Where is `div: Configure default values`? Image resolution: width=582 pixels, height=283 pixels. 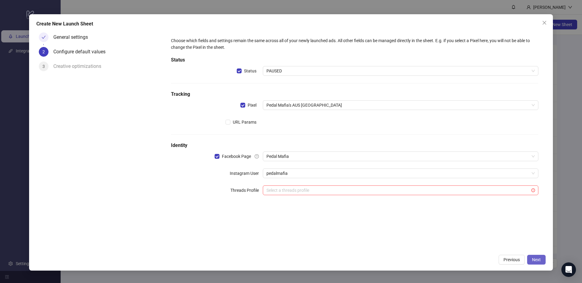 div: Configure default values is located at coordinates (82, 52).